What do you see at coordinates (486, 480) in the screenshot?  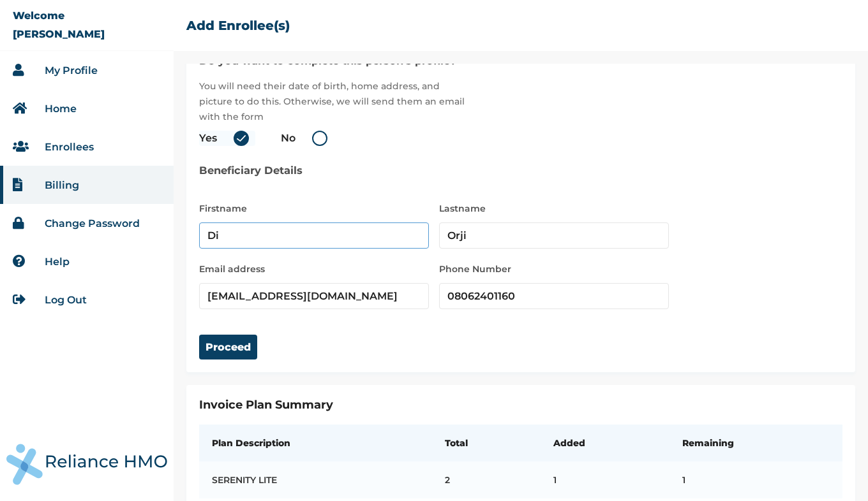 I see `td: 2` at bounding box center [486, 480].